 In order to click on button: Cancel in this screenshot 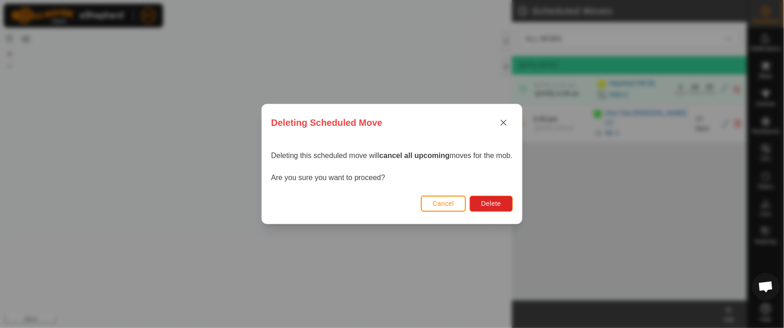, I will do `click(444, 204)`.